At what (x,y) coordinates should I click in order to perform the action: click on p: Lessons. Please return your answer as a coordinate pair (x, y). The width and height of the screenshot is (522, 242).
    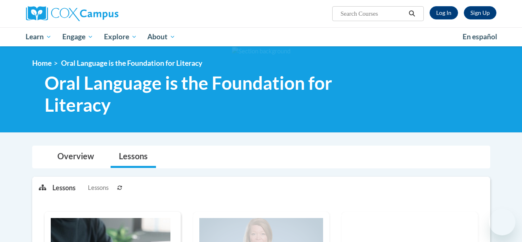
    Looking at the image, I should click on (64, 187).